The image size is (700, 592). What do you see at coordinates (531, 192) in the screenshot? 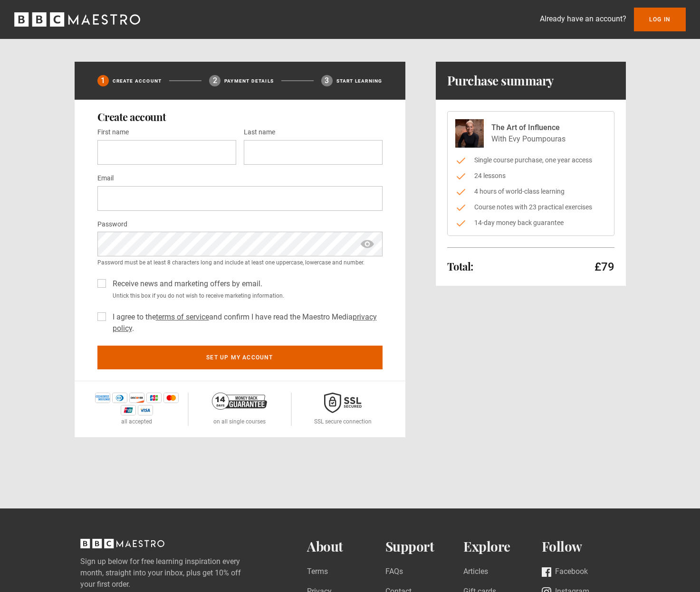
I see `li: 4 hours of world-class learning` at bounding box center [531, 192].